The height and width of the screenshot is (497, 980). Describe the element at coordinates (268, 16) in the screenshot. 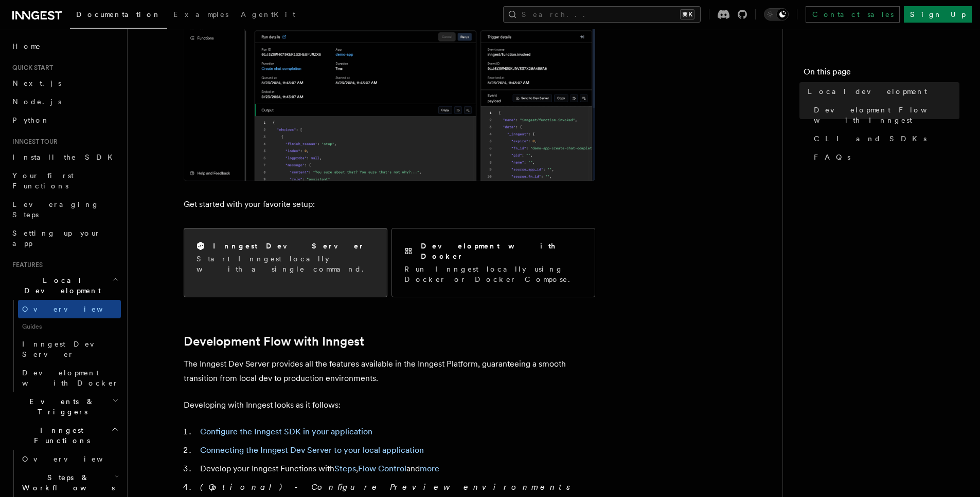

I see `a: AgentKit` at that location.